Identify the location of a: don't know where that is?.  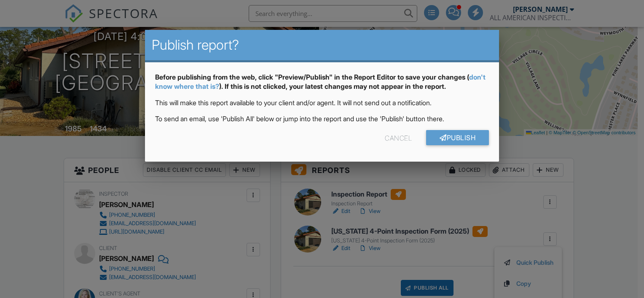
(320, 82).